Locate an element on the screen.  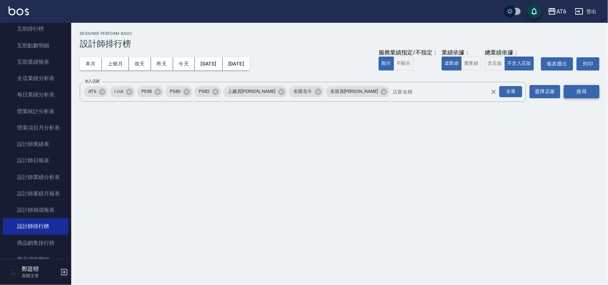
button: 今天 is located at coordinates (184, 64).